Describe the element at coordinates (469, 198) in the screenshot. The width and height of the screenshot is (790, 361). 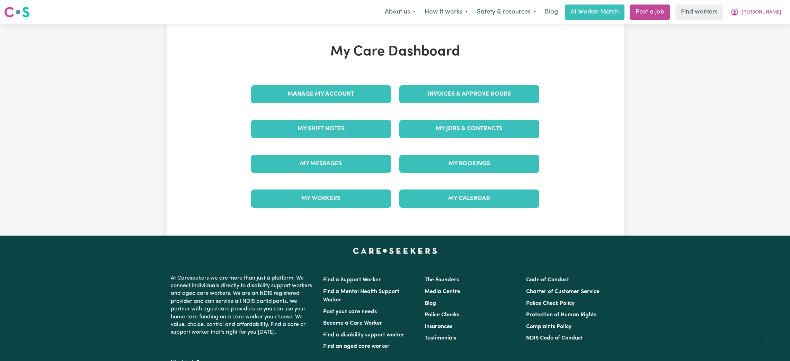
I see `a: My Calendar` at that location.